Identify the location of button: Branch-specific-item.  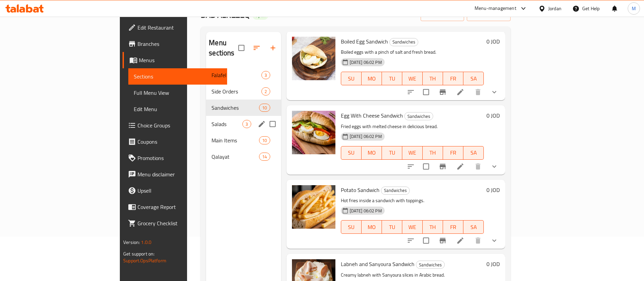
(443, 241).